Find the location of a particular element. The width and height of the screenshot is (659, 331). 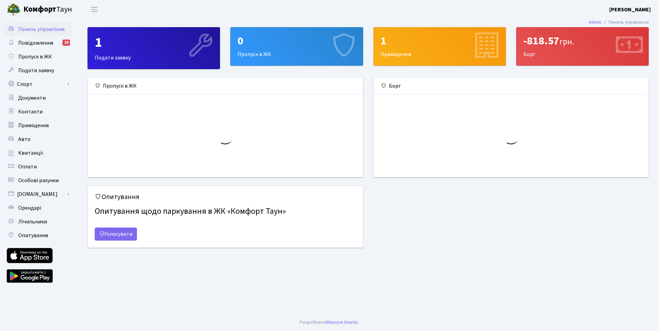

h4: Опитування щодо паркування в ЖК «Комфорт Таун» is located at coordinates (225, 211).